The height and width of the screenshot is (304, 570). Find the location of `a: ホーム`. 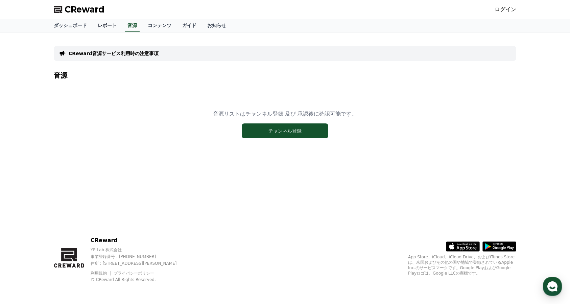

a: ホーム is located at coordinates (23, 223).